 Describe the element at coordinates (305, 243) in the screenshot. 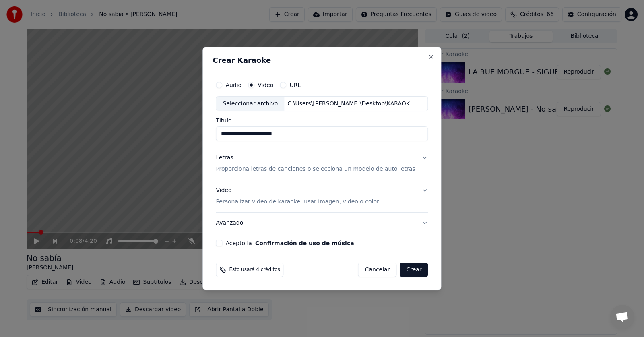

I see `button: Acepto la` at that location.